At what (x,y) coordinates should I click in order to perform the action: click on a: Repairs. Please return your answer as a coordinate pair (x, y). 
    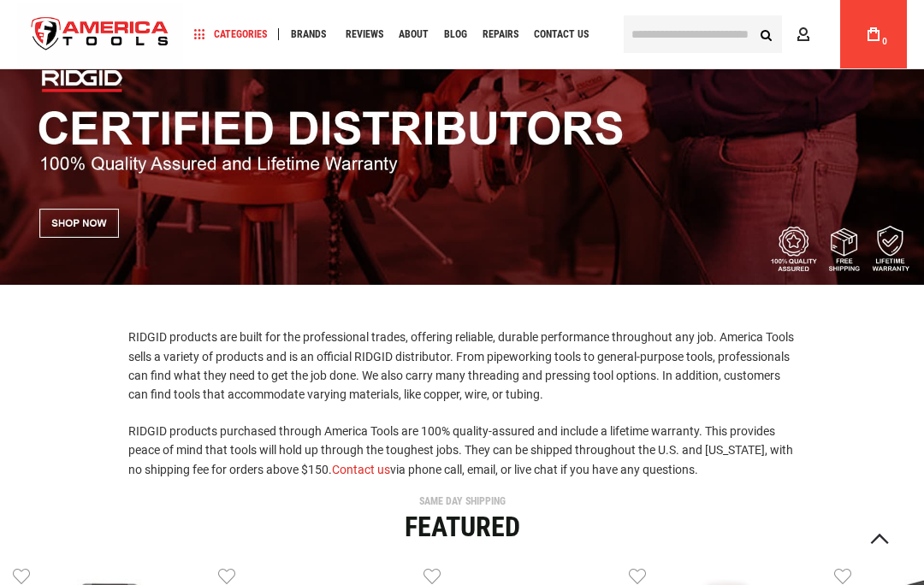
    Looking at the image, I should click on (501, 35).